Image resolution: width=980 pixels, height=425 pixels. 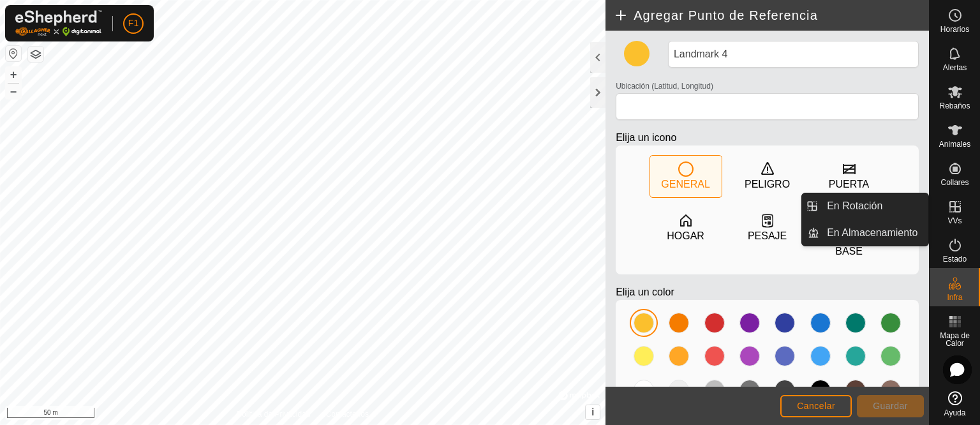 I want to click on button: i, so click(x=592, y=412).